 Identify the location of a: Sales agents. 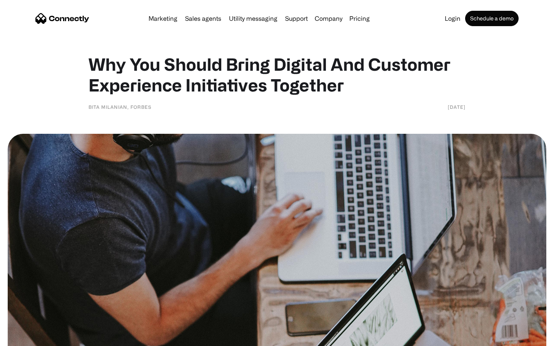
(203, 18).